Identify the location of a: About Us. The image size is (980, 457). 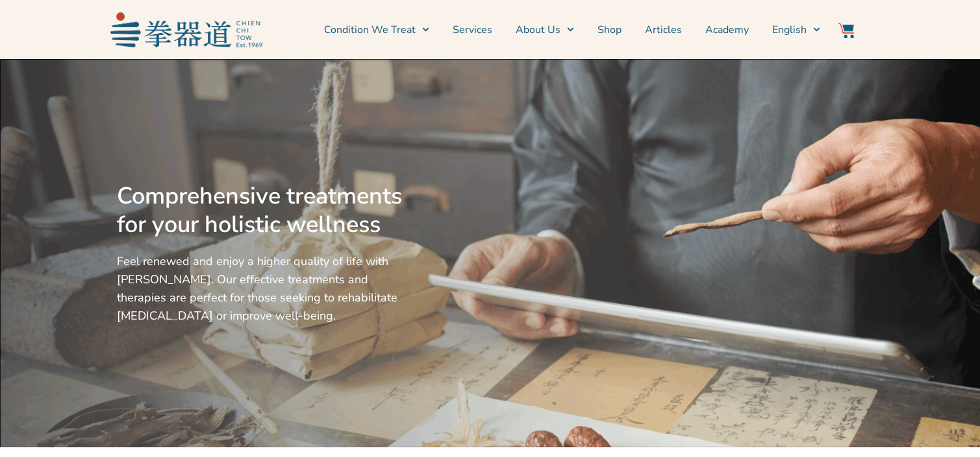
(545, 30).